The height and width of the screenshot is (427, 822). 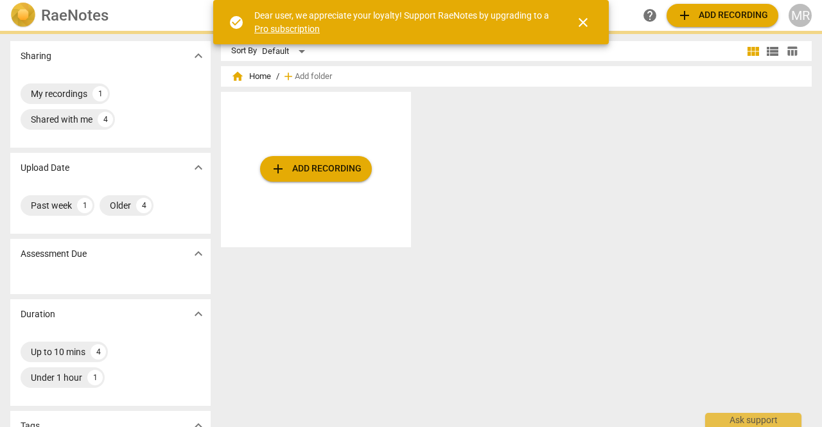 What do you see at coordinates (75, 15) in the screenshot?
I see `h2: RaeNotes` at bounding box center [75, 15].